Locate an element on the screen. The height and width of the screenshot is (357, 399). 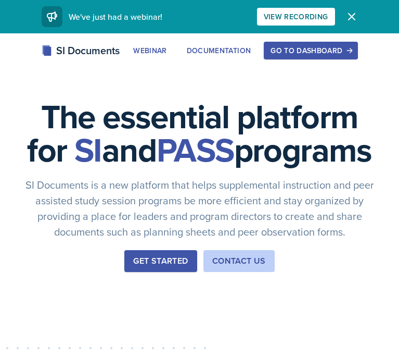
button: Contact Us is located at coordinates (239, 261).